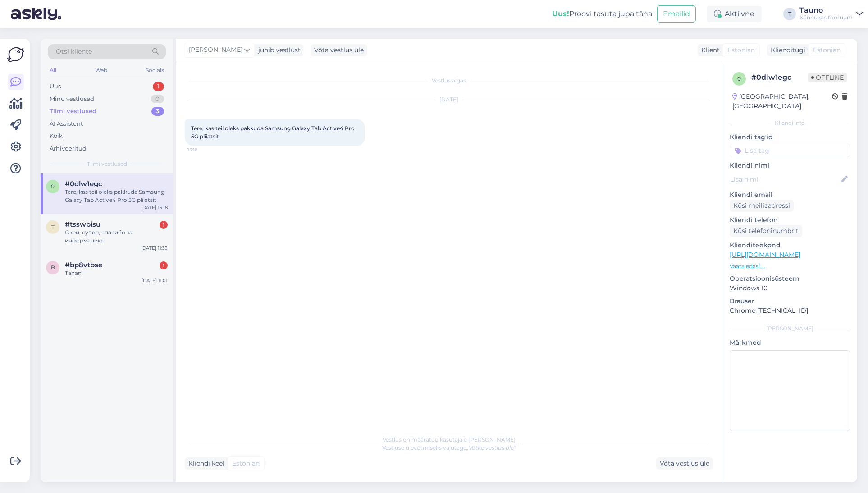 The height and width of the screenshot is (493, 868). What do you see at coordinates (826, 10) in the screenshot?
I see `div: Tauno` at bounding box center [826, 10].